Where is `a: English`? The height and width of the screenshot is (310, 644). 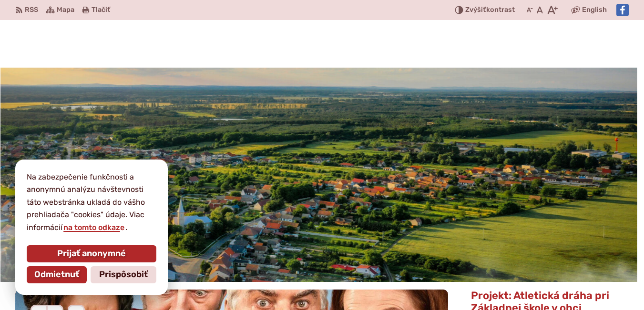
a: English is located at coordinates (594, 10).